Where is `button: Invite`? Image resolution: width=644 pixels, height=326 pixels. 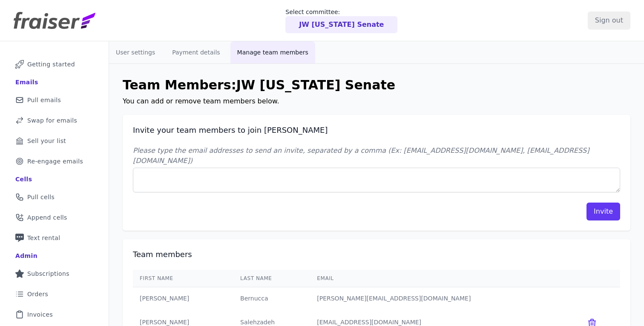 button: Invite is located at coordinates (603, 211).